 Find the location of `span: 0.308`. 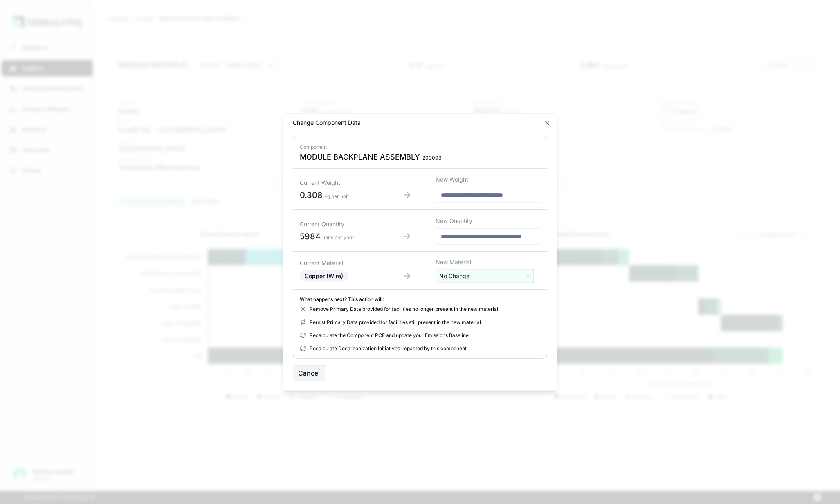

span: 0.308 is located at coordinates (311, 195).